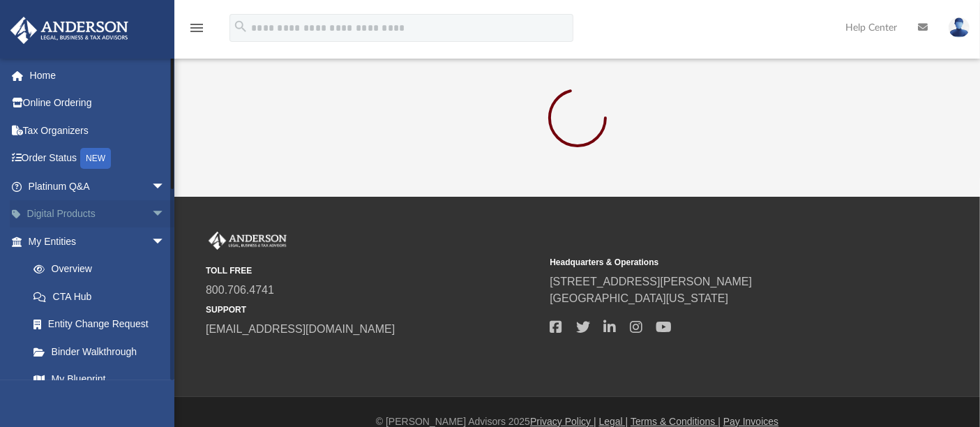 The height and width of the screenshot is (427, 980). What do you see at coordinates (197, 32) in the screenshot?
I see `a: menu` at bounding box center [197, 32].